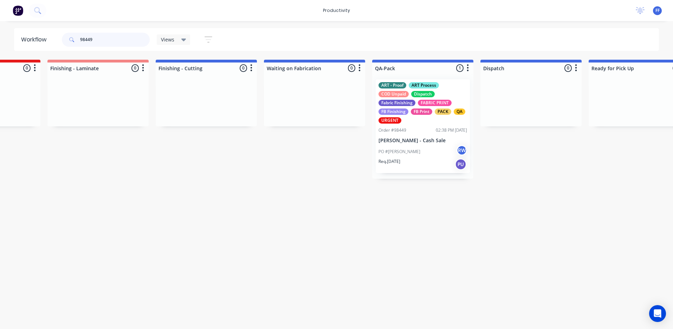 The height and width of the screenshot is (329, 673). What do you see at coordinates (461, 165) in the screenshot?
I see `div: PU` at bounding box center [461, 165].